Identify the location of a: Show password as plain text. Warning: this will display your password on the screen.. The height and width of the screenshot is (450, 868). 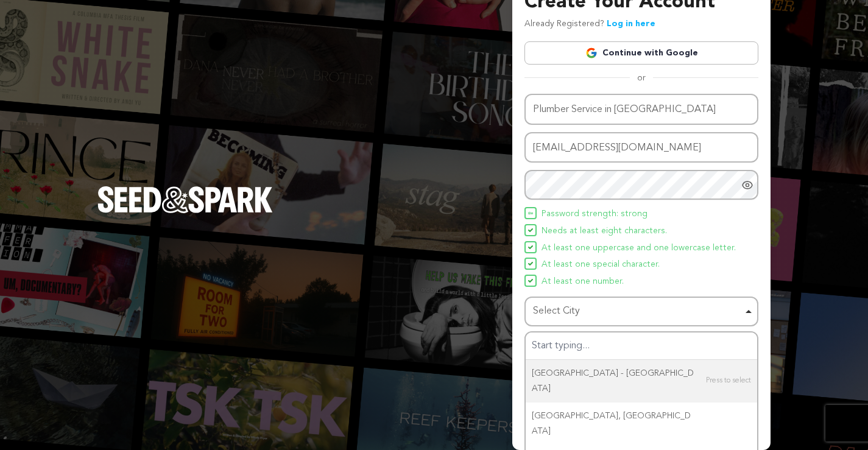
(747, 185).